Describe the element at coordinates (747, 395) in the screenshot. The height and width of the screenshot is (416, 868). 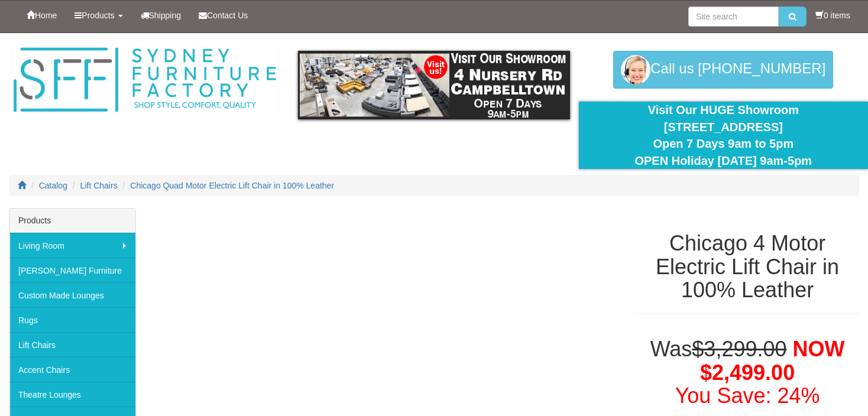
I see `font: You Save: 24%` at that location.